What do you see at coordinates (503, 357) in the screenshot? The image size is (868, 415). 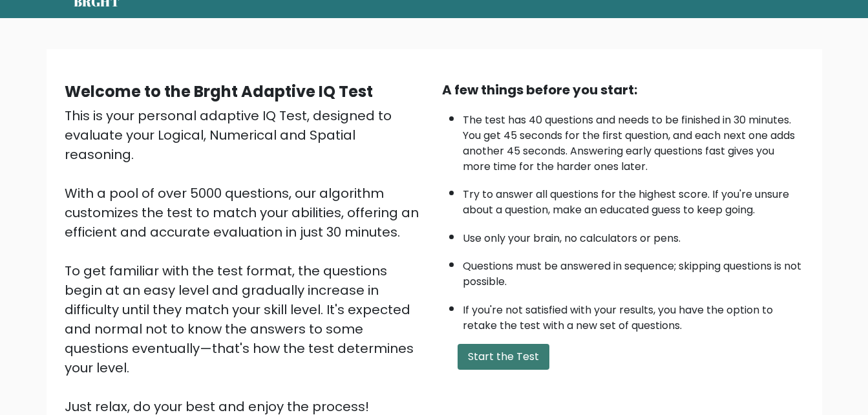 I see `button: Start the Test` at bounding box center [503, 357].